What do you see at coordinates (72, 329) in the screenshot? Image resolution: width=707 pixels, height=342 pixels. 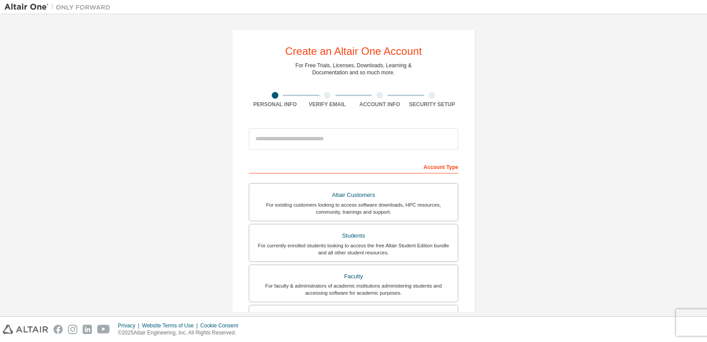 I see `img: instagram.svg` at bounding box center [72, 329].